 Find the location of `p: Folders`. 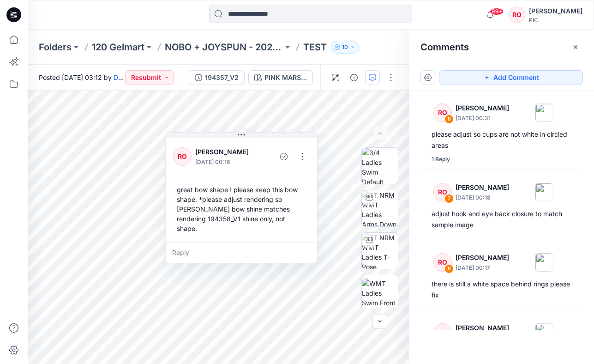

p: Folders is located at coordinates (55, 47).